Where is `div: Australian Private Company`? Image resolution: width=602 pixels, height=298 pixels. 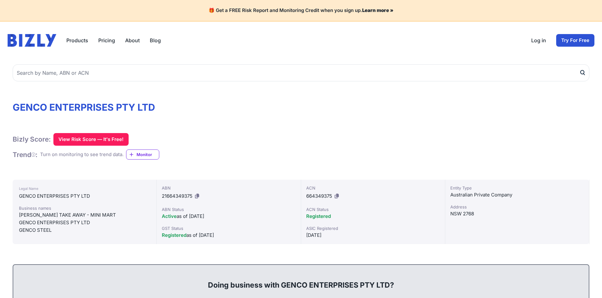
div: Australian Private Company is located at coordinates (517, 195).